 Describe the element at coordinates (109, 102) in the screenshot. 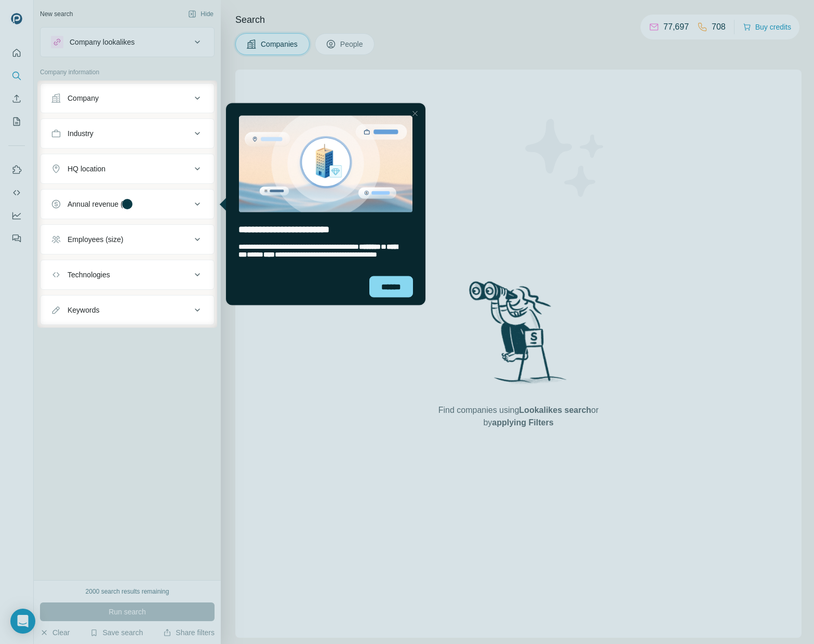

I see `div: entering tooltip` at that location.